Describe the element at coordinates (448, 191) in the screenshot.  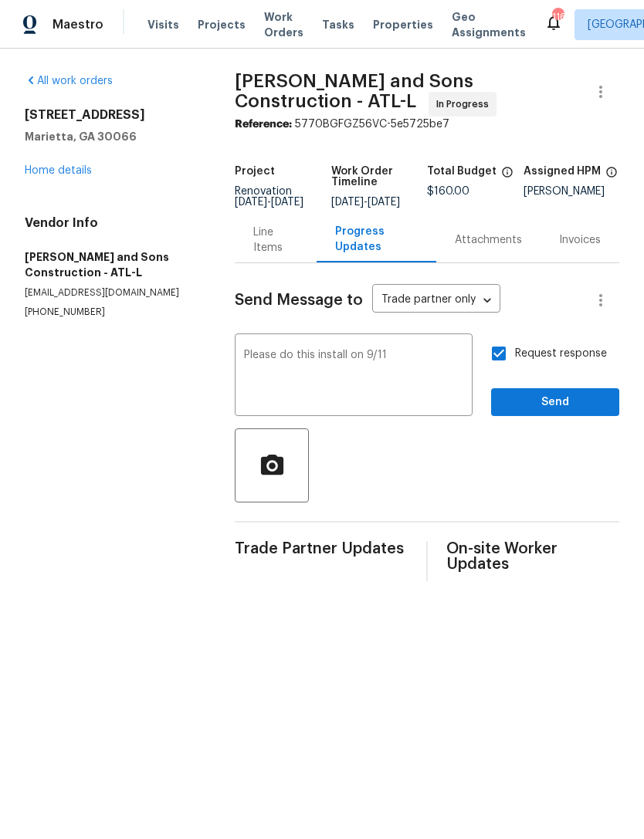
I see `span: $160.00` at that location.